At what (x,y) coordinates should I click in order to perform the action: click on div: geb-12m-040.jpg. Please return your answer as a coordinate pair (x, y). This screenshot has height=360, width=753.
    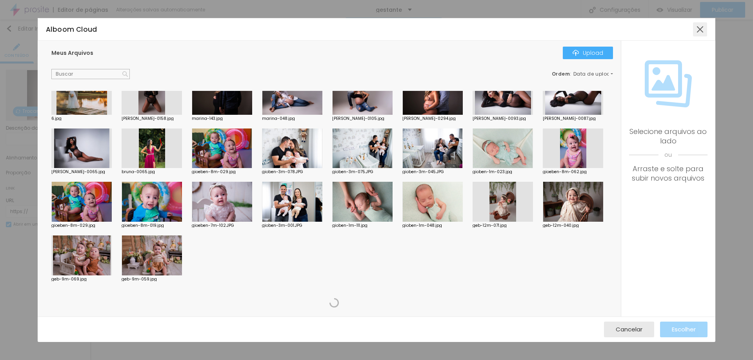
    Looking at the image, I should click on (573, 226).